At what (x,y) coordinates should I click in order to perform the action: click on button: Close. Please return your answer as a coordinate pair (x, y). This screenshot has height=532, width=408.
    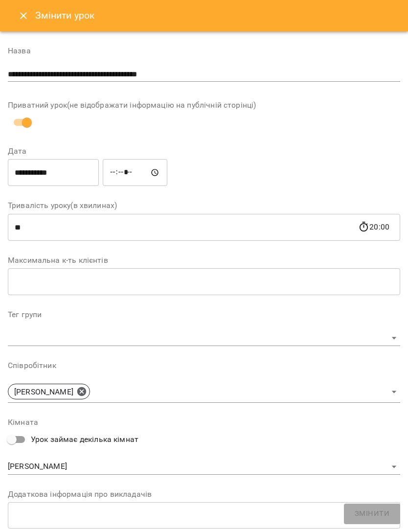
    Looking at the image, I should click on (24, 16).